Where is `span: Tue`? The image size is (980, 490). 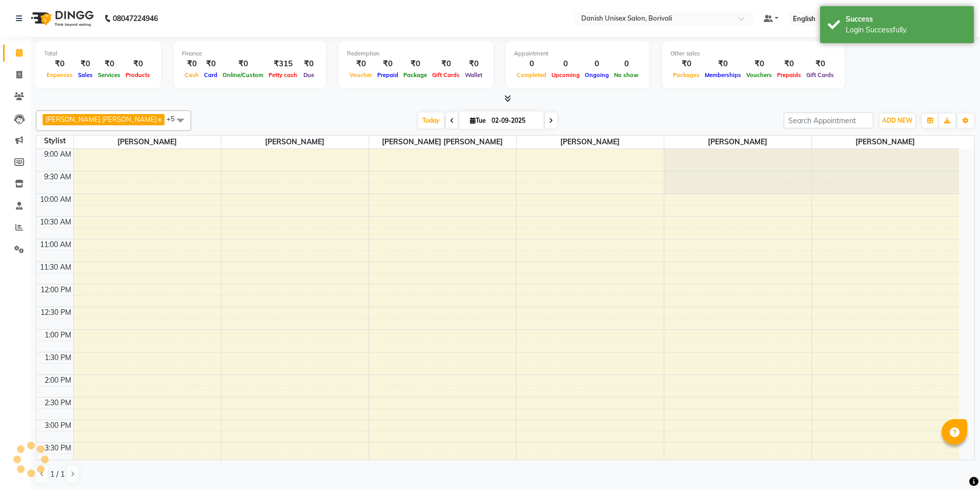 span: Tue is located at coordinates (478, 120).